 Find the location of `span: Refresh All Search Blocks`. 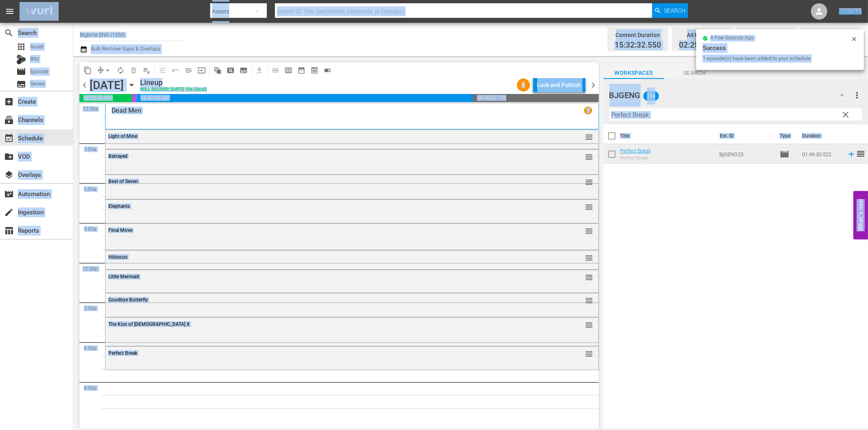

span: Refresh All Search Blocks is located at coordinates (216, 70).